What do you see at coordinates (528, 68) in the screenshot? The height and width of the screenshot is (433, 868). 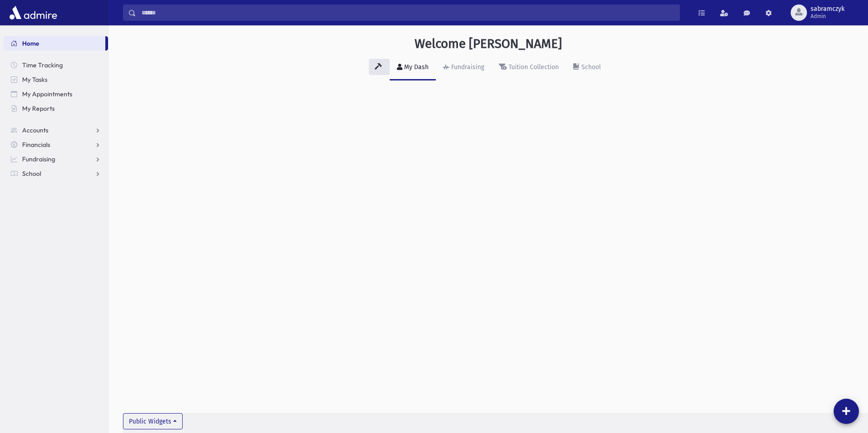 I see `a: Tuition Collection` at bounding box center [528, 68].